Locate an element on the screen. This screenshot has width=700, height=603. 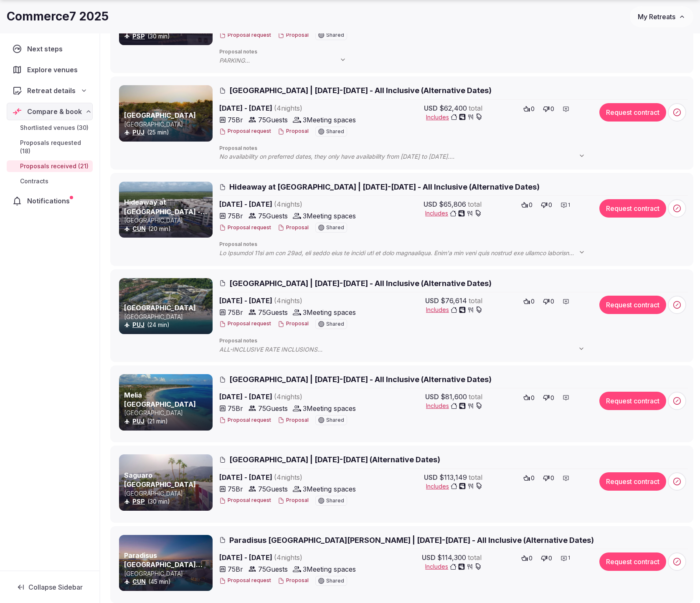
a: Proposals requested (18) is located at coordinates (50, 147).